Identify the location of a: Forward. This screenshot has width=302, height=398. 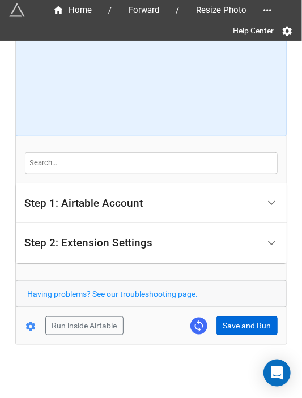
(144, 10).